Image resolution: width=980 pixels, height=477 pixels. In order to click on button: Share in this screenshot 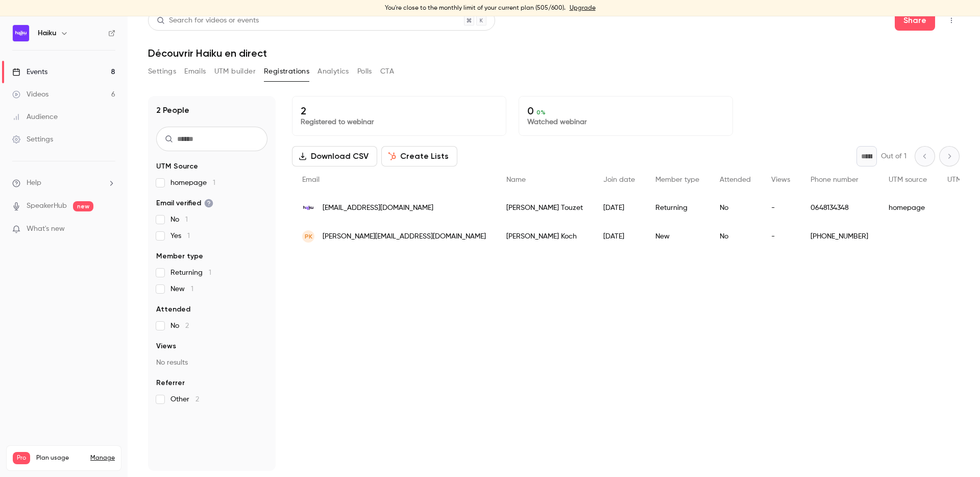, I will do `click(915, 20)`.